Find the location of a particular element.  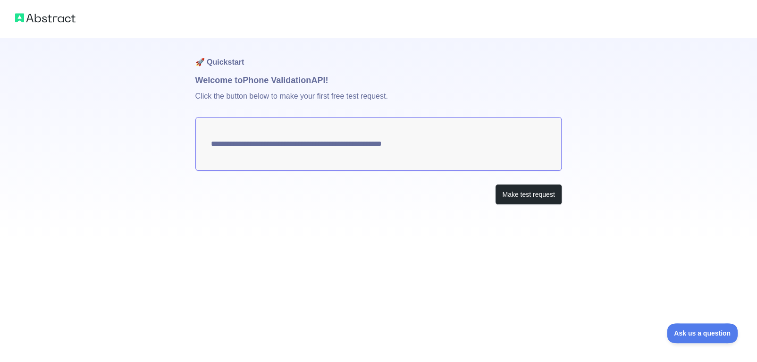

h1: Welcome to Phone Validation API! is located at coordinates (378, 80).